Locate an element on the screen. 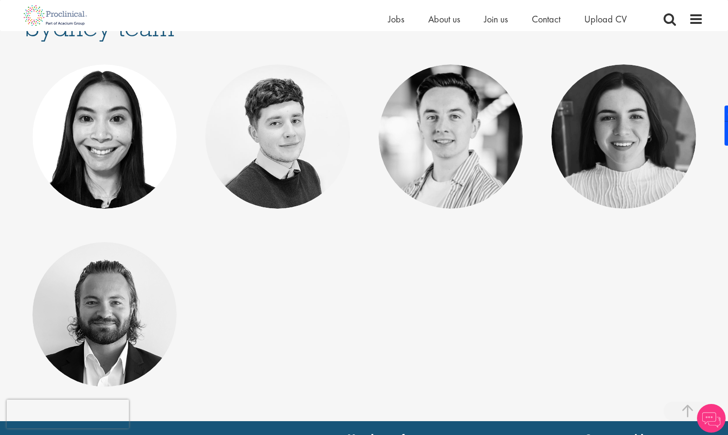 Image resolution: width=728 pixels, height=435 pixels. img: Chatbot is located at coordinates (711, 418).